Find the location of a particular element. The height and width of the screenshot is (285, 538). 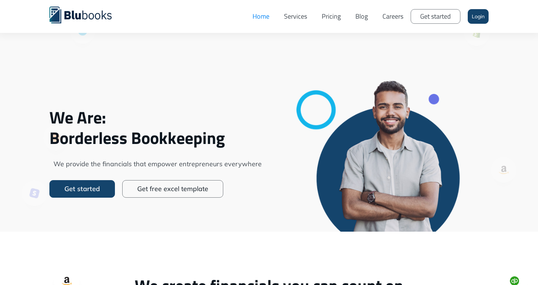

span: Borderless Bookkeeping is located at coordinates (157, 138).